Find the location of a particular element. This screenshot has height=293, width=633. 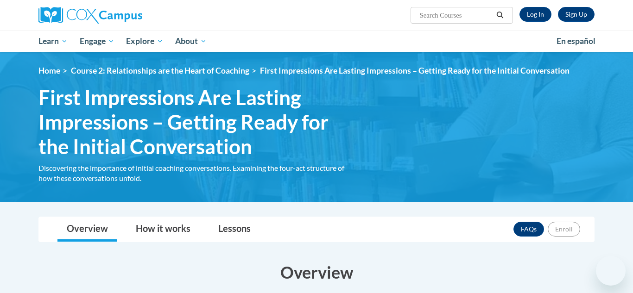

a: Overview is located at coordinates (87, 229).